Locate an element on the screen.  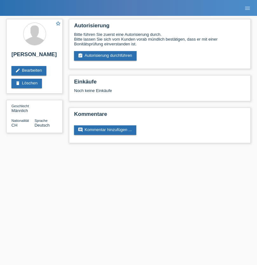
div: Noch keine Einkäufe is located at coordinates (160, 93).